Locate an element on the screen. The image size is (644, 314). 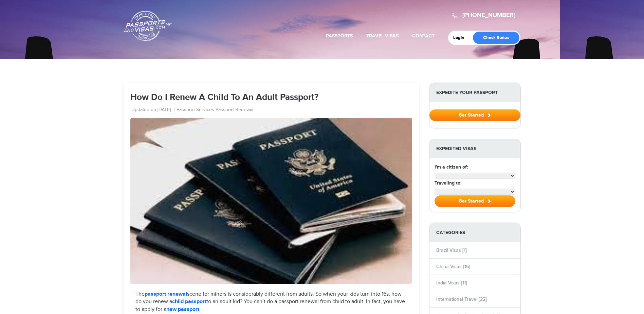
a: Contact is located at coordinates (423, 36).